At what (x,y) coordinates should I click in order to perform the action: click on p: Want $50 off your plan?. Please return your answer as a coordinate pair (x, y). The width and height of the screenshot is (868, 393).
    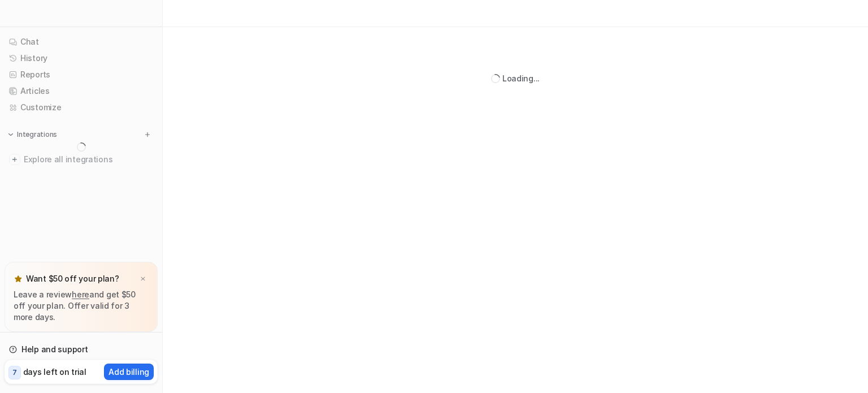
    Looking at the image, I should click on (72, 279).